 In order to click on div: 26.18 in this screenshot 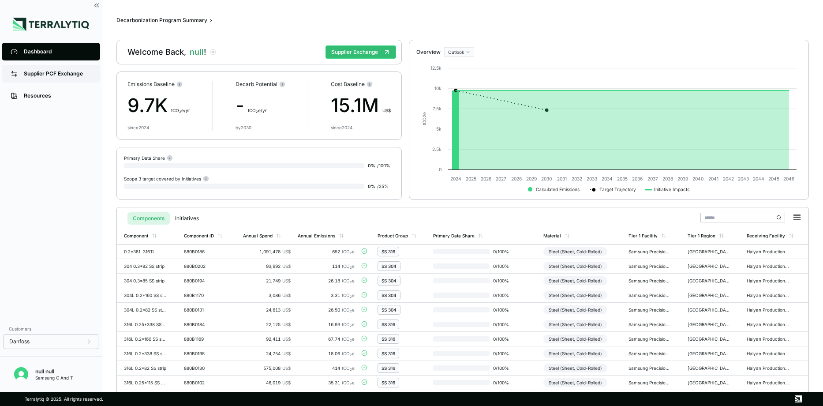, I will do `click(326, 280)`.